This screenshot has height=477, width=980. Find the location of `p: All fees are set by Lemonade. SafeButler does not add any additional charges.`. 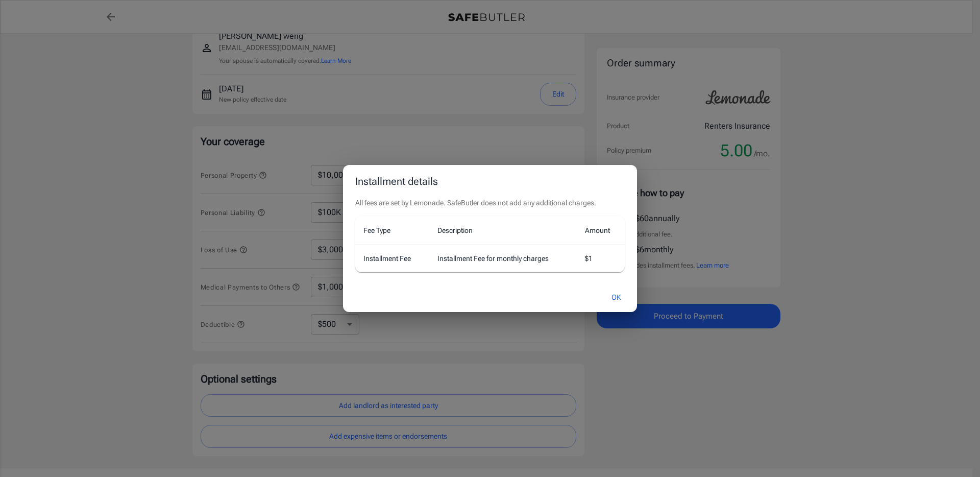

p: All fees are set by Lemonade. SafeButler does not add any additional charges. is located at coordinates (490, 203).